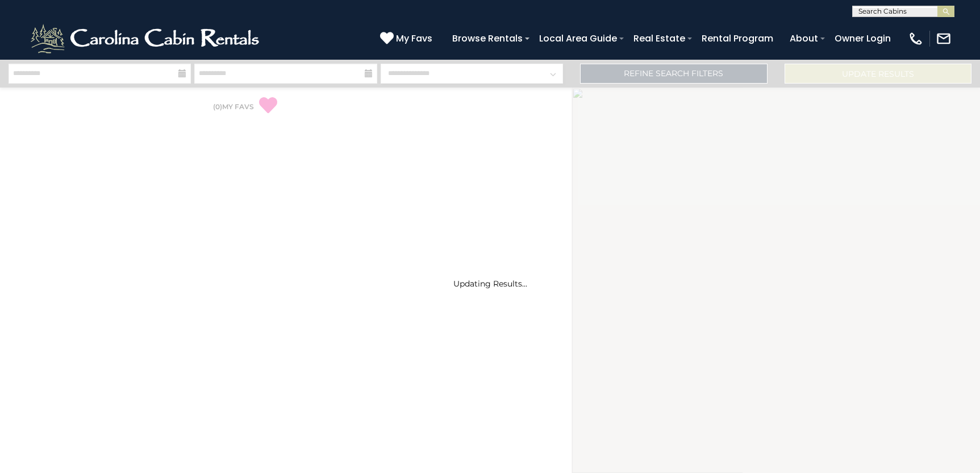  What do you see at coordinates (488, 38) in the screenshot?
I see `a: Browse Rentals` at bounding box center [488, 38].